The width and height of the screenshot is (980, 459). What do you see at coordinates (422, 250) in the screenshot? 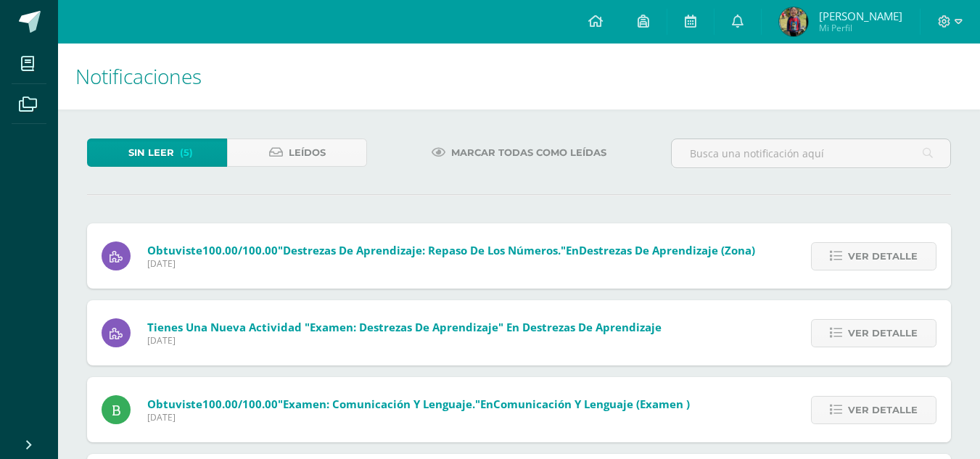
I see `span: "Destrezas de aprendizaje: Repaso de los números."` at bounding box center [422, 250].